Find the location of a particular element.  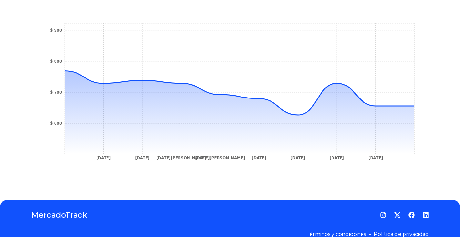

tspan: $ 800 is located at coordinates (56, 61).